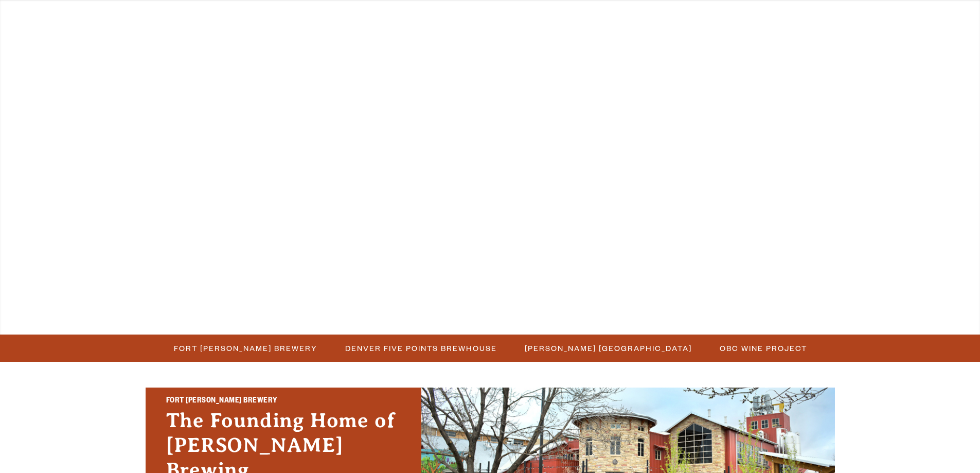  Describe the element at coordinates (149, 18) in the screenshot. I see `a: Beer` at that location.